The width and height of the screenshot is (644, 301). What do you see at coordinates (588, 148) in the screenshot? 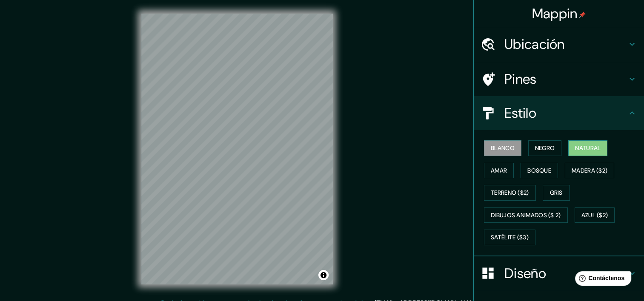
I see `button: Natural` at bounding box center [588, 148].